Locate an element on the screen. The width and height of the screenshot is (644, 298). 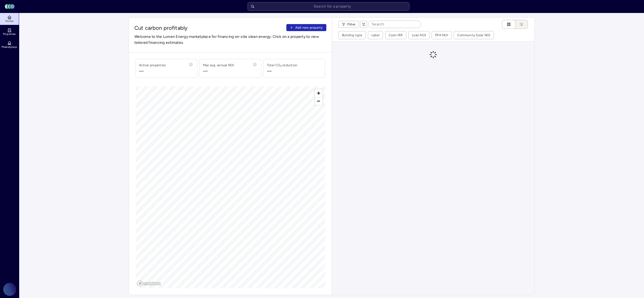
span: Properties is located at coordinates (10, 34).